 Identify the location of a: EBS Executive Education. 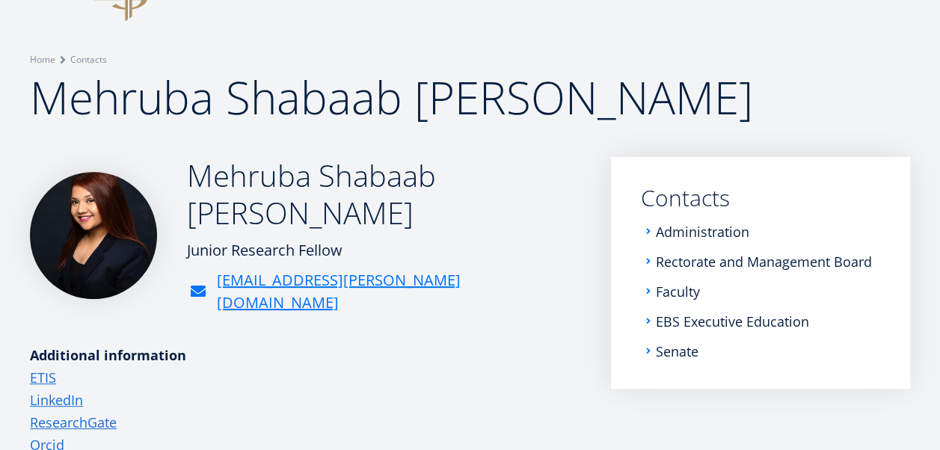
(732, 322).